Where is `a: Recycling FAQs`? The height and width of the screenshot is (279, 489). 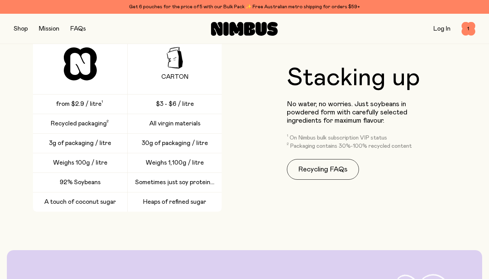
a: Recycling FAQs is located at coordinates (323, 169).